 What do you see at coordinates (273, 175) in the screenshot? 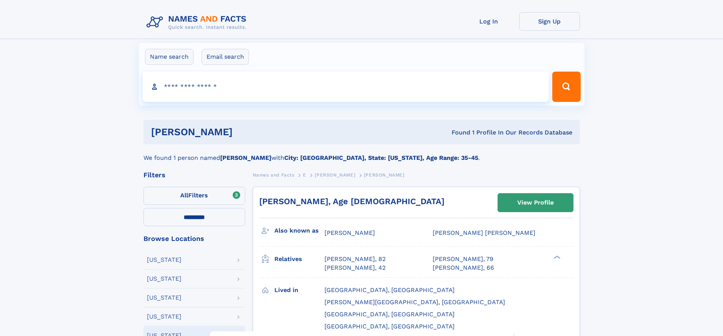
I see `a: Names and Facts` at bounding box center [273, 175].